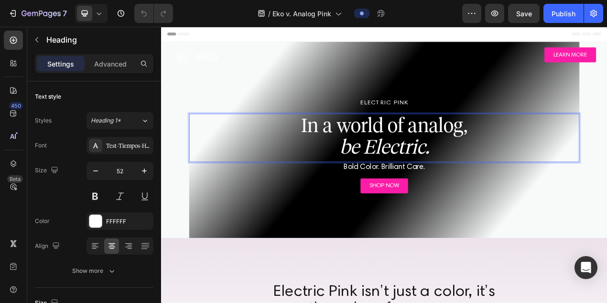 This screenshot has width=607, height=303. What do you see at coordinates (110, 64) in the screenshot?
I see `p: Advanced` at bounding box center [110, 64].